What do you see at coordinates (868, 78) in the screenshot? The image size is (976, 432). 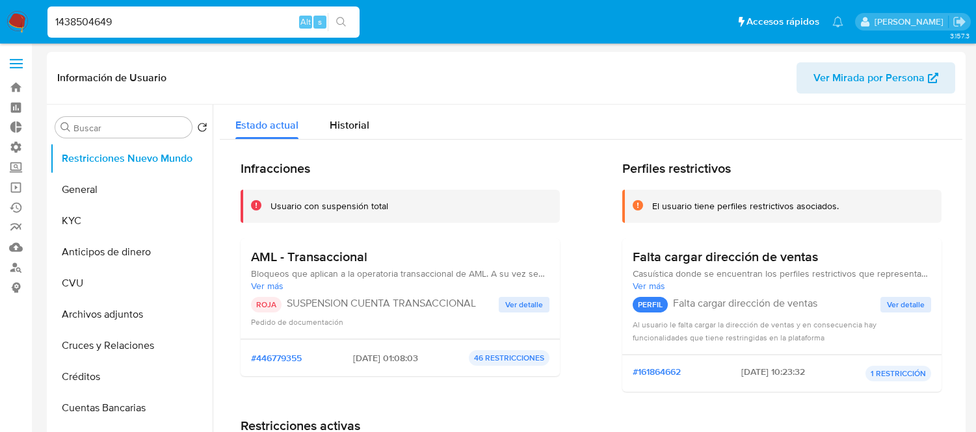 I see `span: Ver Mirada por Persona` at bounding box center [868, 78].